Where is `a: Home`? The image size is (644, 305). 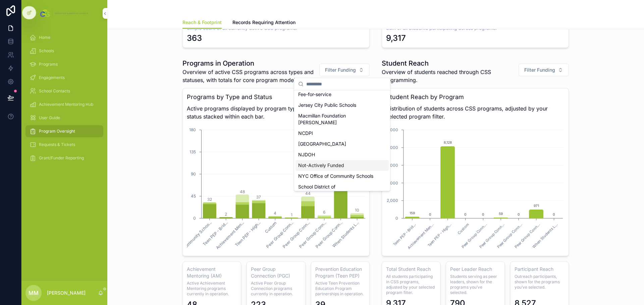
a: Home is located at coordinates (64, 37).